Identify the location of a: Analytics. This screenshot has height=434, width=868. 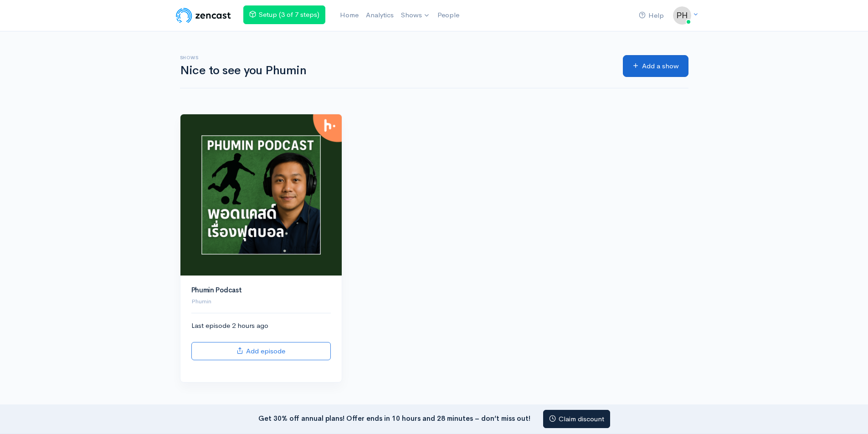
(380, 15).